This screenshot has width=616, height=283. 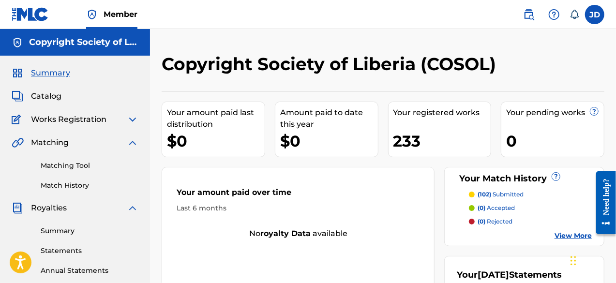 What do you see at coordinates (17, 43) in the screenshot?
I see `img: Accounts` at bounding box center [17, 43].